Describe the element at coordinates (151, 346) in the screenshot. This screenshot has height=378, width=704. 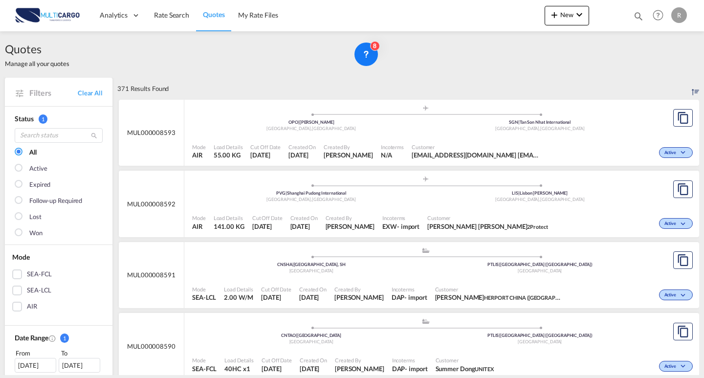
I see `span: MUL000008590` at that location.